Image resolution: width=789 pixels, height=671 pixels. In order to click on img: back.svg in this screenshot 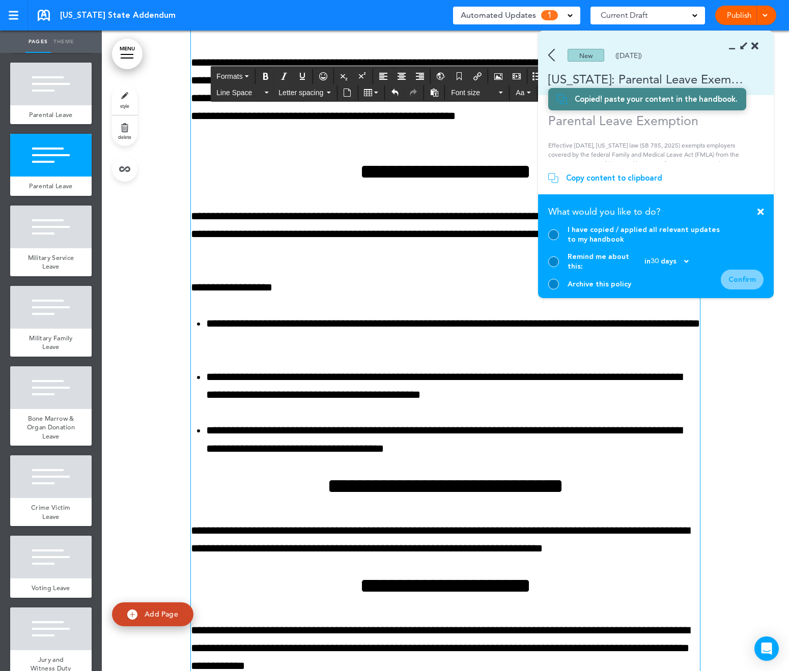, I will do `click(551, 55)`.